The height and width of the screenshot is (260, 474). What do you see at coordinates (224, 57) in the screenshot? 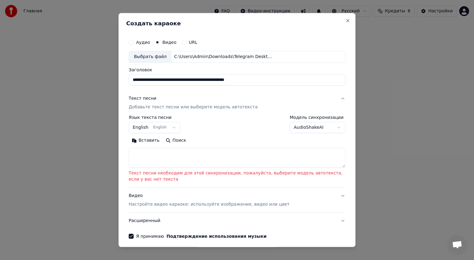
I see `div: C:\Users\Admin\Downloads\Telegram Desktop\Презентация_Microsoft_PowerPoint1_online_video_cutter_c...` at bounding box center [224, 57].